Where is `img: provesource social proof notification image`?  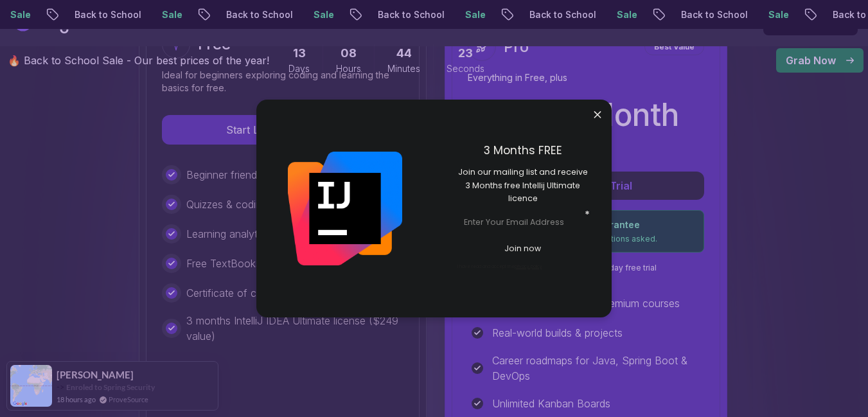 img: provesource social proof notification image is located at coordinates (31, 386).